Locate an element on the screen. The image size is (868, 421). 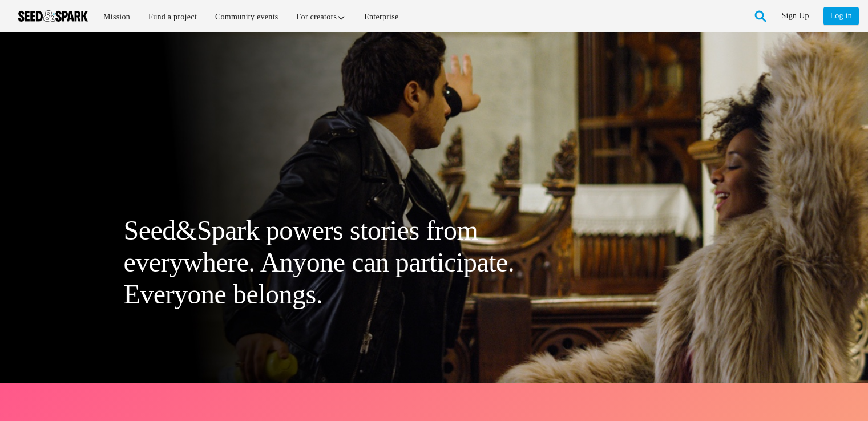
a: For creators is located at coordinates (322, 16).